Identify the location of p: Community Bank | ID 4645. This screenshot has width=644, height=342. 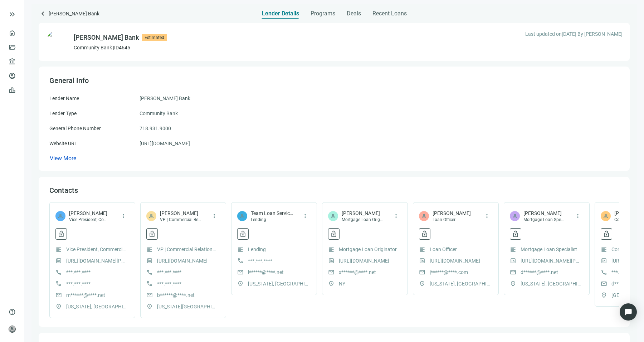
(120, 48).